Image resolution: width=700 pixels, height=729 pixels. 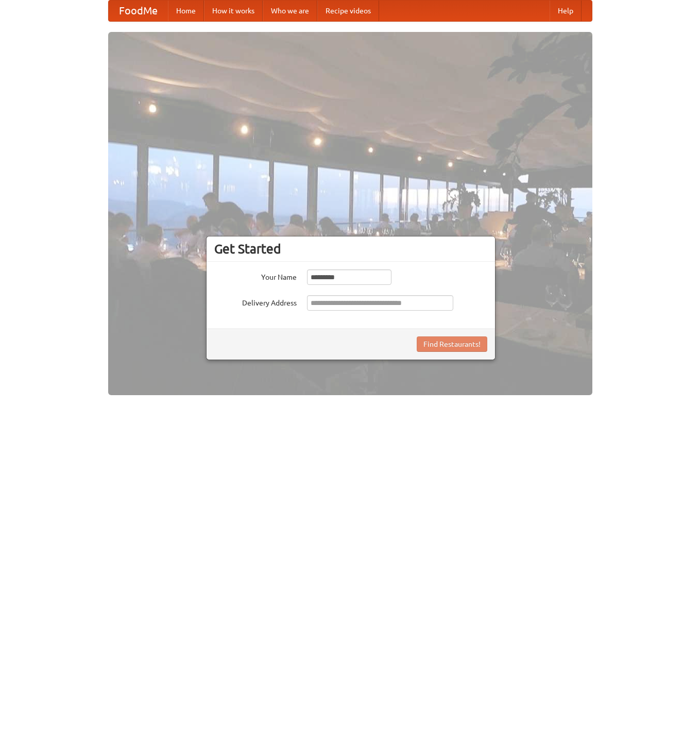 I want to click on a: Help, so click(x=566, y=10).